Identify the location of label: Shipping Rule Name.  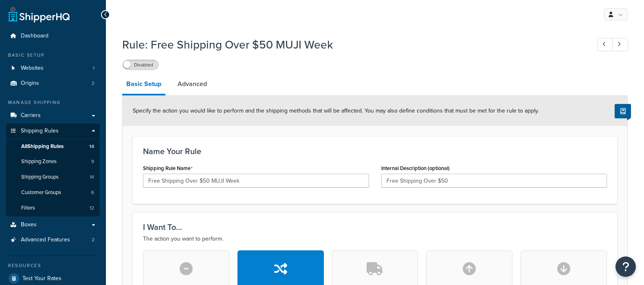
(168, 168).